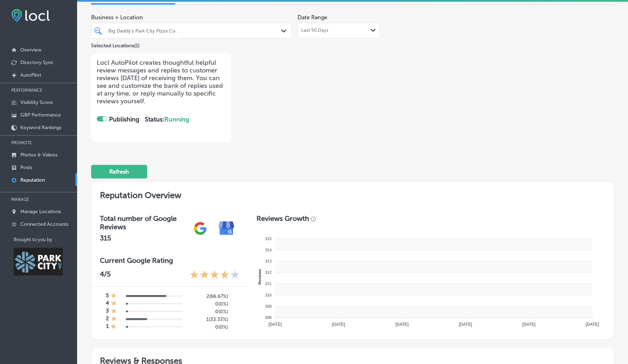  Describe the element at coordinates (40, 211) in the screenshot. I see `p: Manage Locations` at that location.